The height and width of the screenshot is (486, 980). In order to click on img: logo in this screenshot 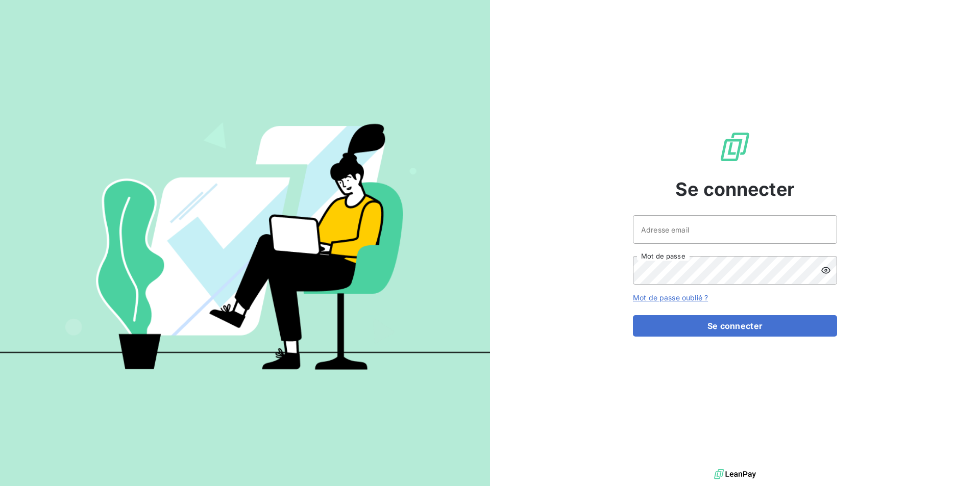, I will do `click(735, 474)`.